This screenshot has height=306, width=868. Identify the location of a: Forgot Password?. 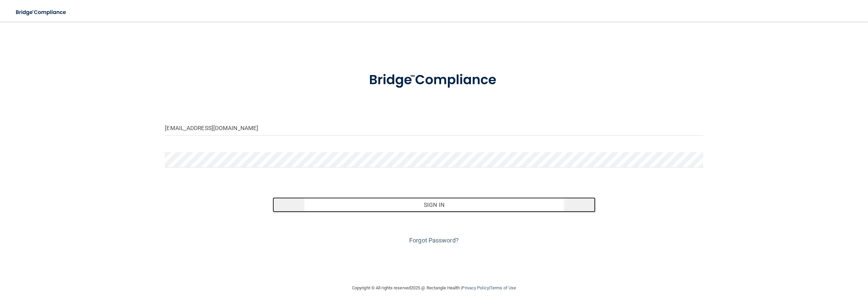
(434, 240).